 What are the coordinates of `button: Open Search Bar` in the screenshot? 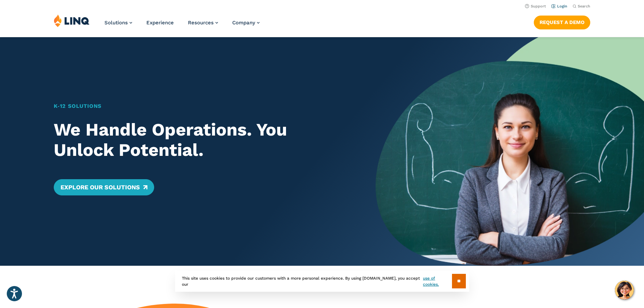 It's located at (582, 6).